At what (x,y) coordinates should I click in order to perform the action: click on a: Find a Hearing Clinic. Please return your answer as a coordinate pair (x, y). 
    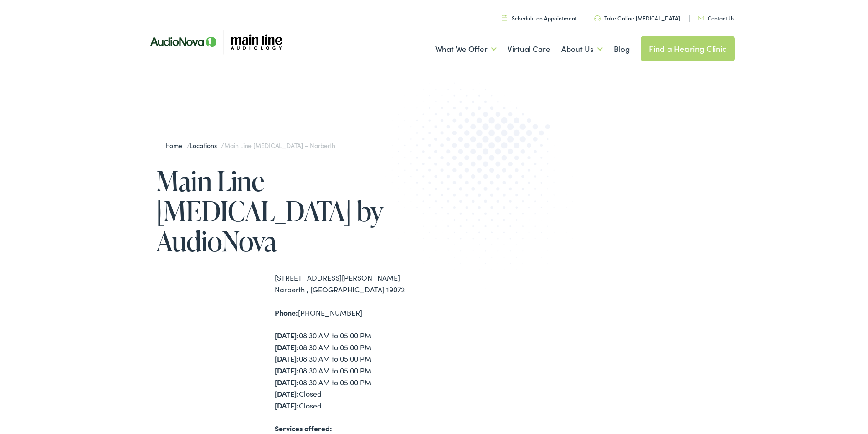
    Looking at the image, I should click on (688, 48).